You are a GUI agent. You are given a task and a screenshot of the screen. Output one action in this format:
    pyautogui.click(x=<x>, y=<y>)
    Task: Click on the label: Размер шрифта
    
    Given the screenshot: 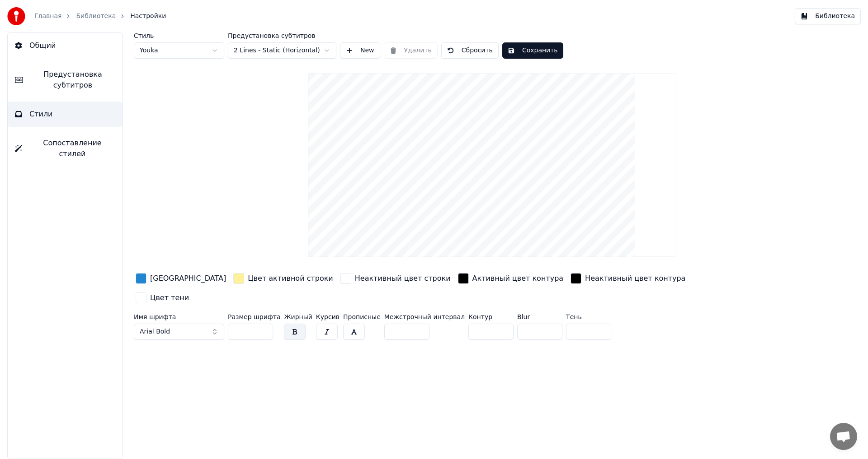 What is the action you would take?
    pyautogui.click(x=254, y=317)
    